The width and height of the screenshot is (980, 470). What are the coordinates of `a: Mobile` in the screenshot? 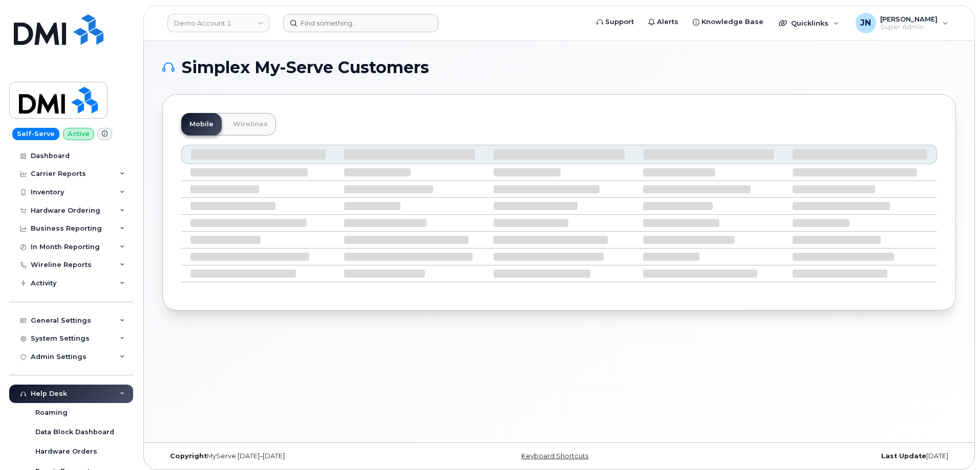 It's located at (201, 125).